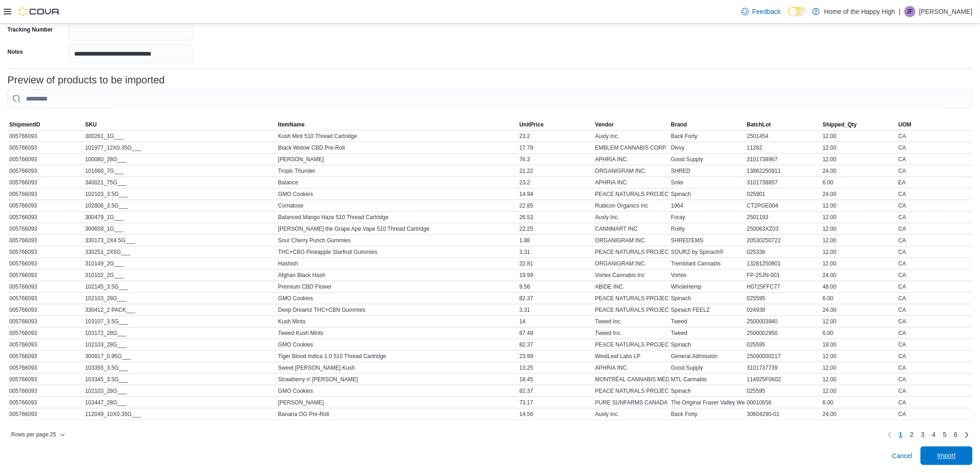  What do you see at coordinates (39, 11) in the screenshot?
I see `img: Cova` at bounding box center [39, 11].